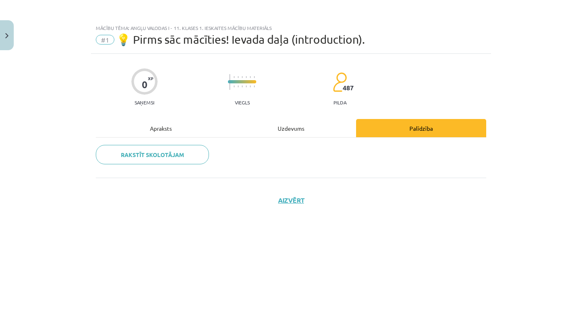 The width and height of the screenshot is (582, 325). What do you see at coordinates (150, 78) in the screenshot?
I see `span: XP` at bounding box center [150, 78].